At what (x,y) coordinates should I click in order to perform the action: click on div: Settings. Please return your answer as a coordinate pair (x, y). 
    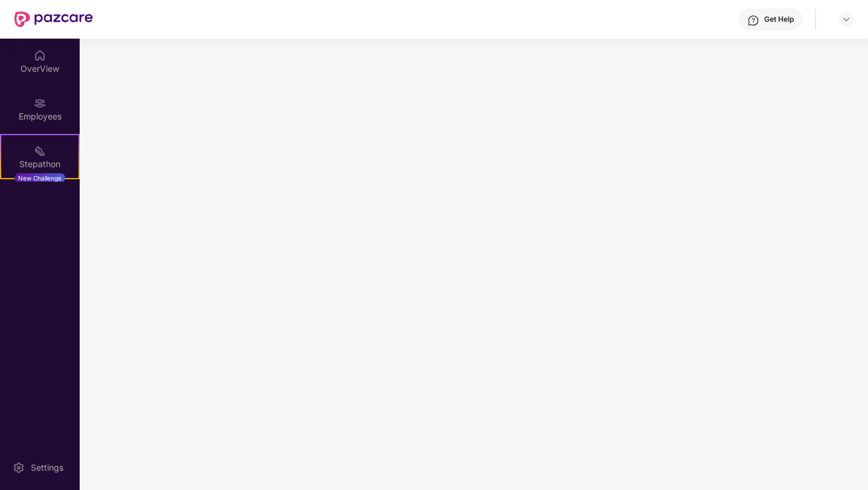
    Looking at the image, I should click on (47, 468).